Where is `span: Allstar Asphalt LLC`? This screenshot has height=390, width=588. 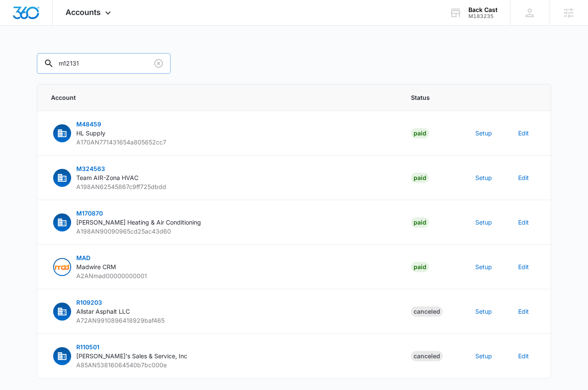 span: Allstar Asphalt LLC is located at coordinates (103, 311).